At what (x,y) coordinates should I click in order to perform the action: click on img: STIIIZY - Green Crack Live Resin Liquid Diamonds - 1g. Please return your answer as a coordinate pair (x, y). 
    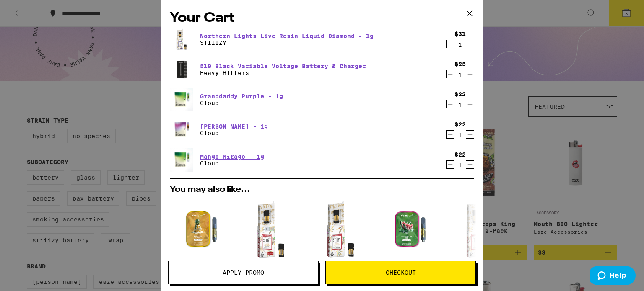
    Looking at the image, I should click on (479, 229).